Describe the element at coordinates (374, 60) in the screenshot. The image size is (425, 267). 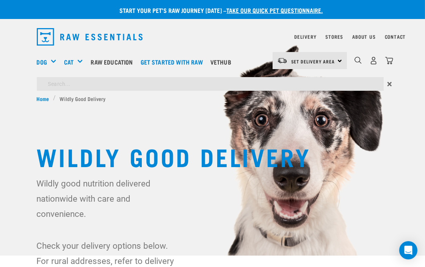
I see `img: user.png` at that location.